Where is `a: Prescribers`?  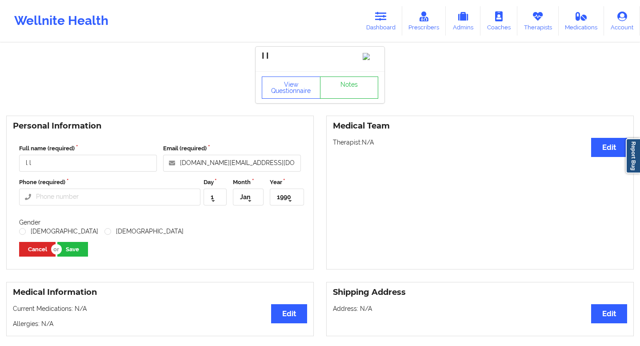
a: Prescribers is located at coordinates (424, 21).